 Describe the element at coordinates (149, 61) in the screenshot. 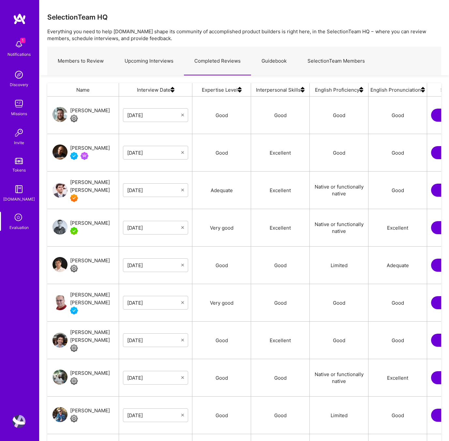

I see `a: Upcoming Interviews` at that location.